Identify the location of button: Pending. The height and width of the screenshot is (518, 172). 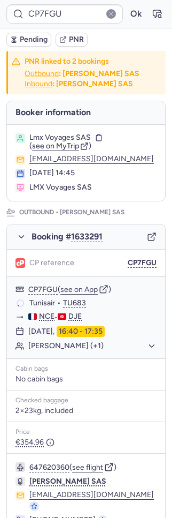
(29, 40).